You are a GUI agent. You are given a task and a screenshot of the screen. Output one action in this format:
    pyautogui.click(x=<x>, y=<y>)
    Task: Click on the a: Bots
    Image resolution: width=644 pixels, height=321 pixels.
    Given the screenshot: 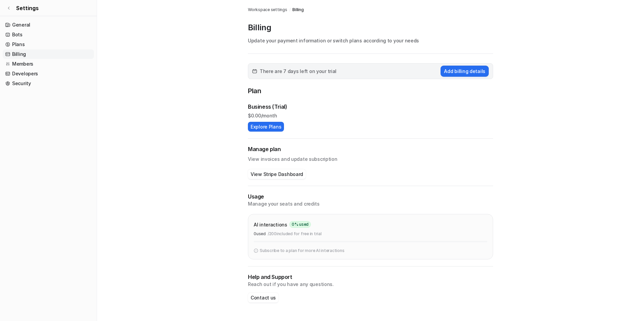 What is the action you would take?
    pyautogui.click(x=48, y=34)
    